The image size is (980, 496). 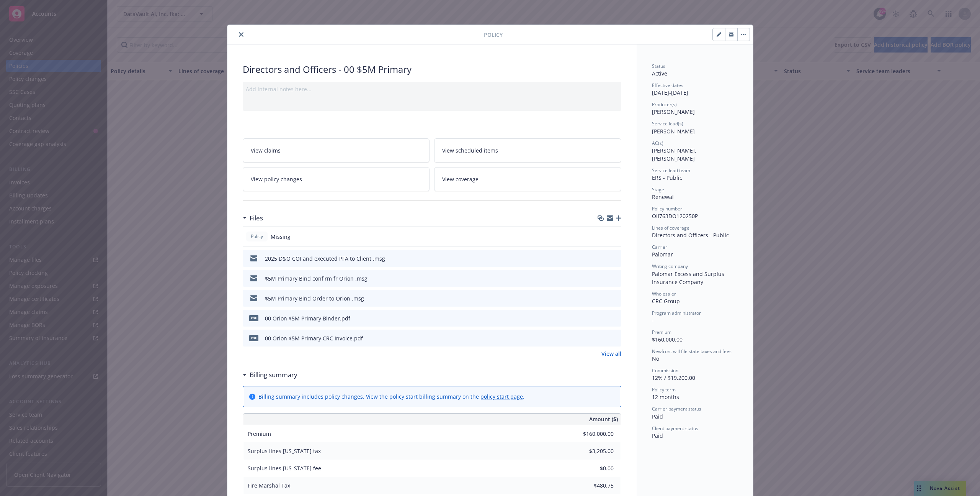 What do you see at coordinates (314, 298) in the screenshot?
I see `div: $5M Primary Bind Order to Orion .msg` at bounding box center [314, 298].